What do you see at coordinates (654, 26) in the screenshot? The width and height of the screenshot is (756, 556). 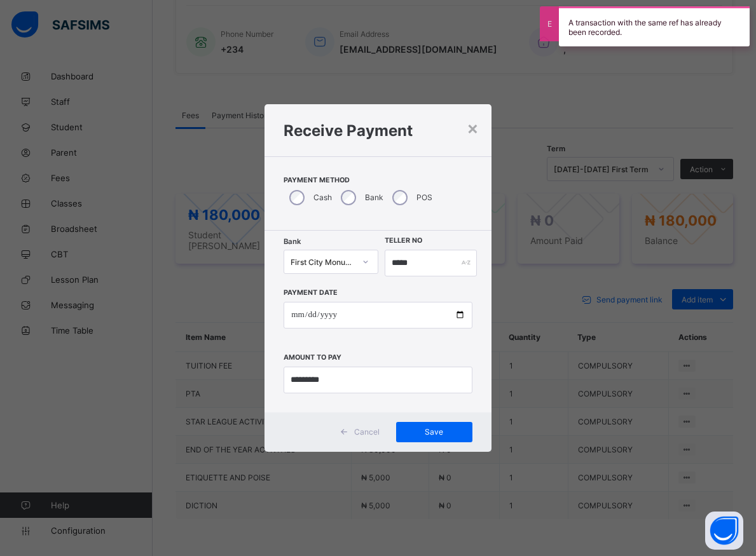 I see `div: A transaction with the same ref has already been recorded.` at bounding box center [654, 26].